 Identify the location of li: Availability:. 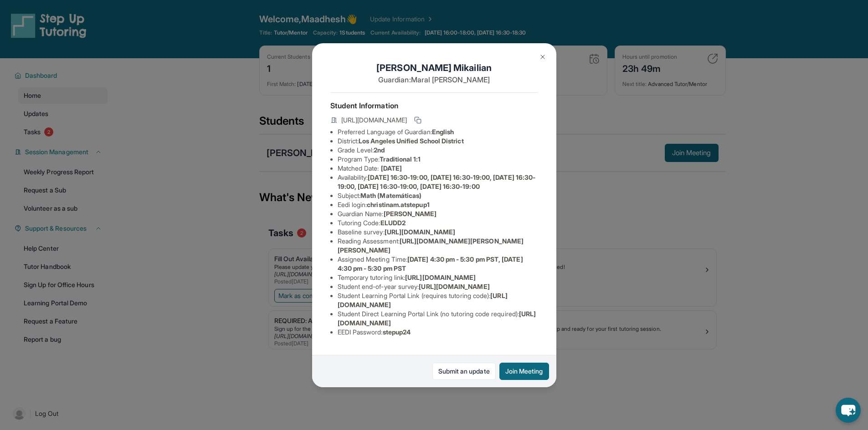
(438, 182).